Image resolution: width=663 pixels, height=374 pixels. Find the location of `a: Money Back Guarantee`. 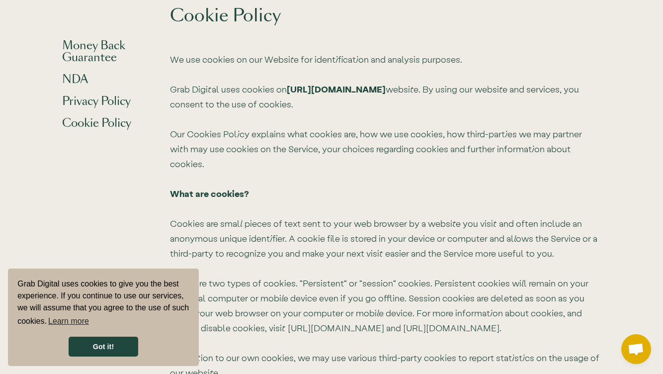

a: Money Back Guarantee is located at coordinates (93, 51).